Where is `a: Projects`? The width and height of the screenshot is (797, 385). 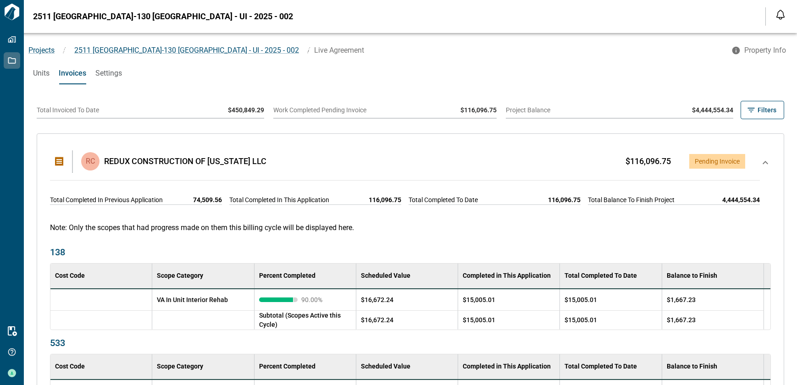
a: Projects is located at coordinates (41, 50).